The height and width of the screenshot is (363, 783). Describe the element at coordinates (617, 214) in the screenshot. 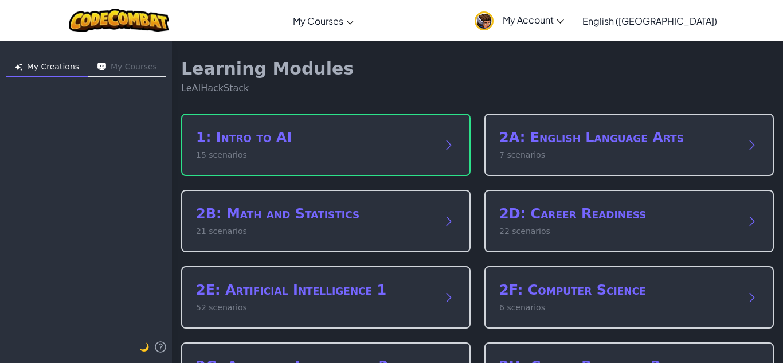

I see `h2: 2D: Career Readiness` at that location.